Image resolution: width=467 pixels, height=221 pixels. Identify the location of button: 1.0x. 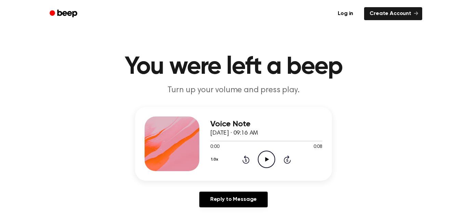
(215, 160).